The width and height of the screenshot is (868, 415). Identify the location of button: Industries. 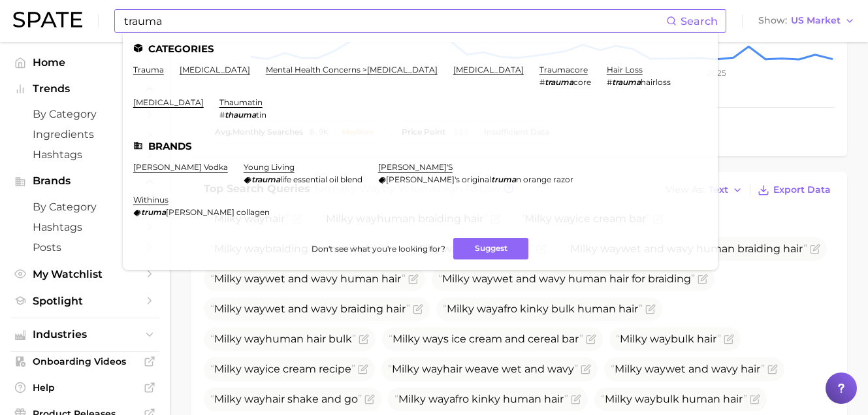
(85, 334).